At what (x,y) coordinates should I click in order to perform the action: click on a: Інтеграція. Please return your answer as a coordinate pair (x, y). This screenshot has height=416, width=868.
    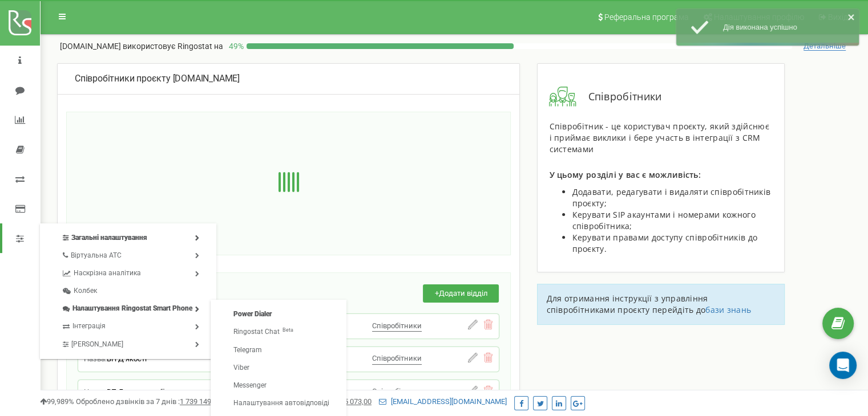
    Looking at the image, I should click on (131, 326).